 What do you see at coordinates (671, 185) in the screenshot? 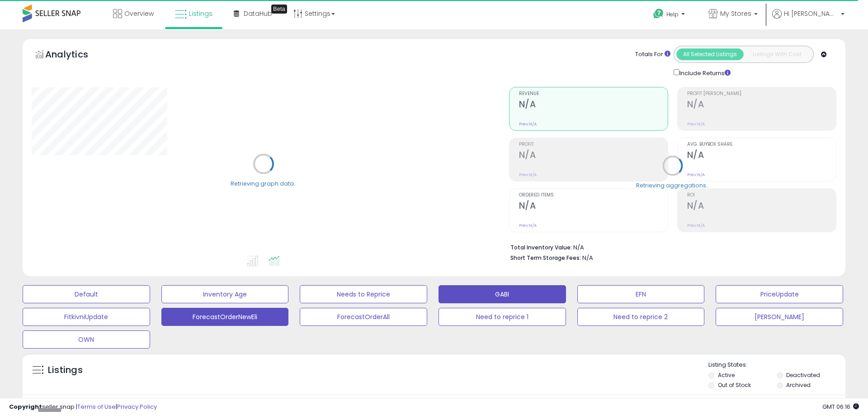
I see `div: Retrieving aggregations..` at bounding box center [671, 185].